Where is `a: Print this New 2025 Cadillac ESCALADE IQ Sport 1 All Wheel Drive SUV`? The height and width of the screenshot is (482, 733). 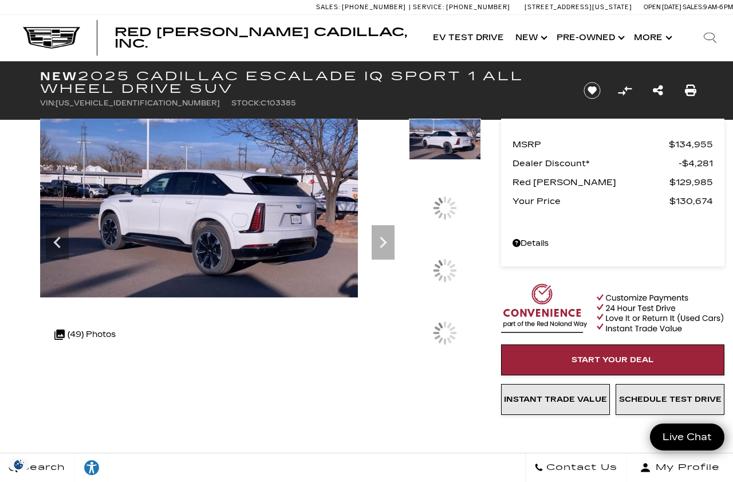 a: Print this New 2025 Cadillac ESCALADE IQ Sport 1 All Wheel Drive SUV is located at coordinates (691, 90).